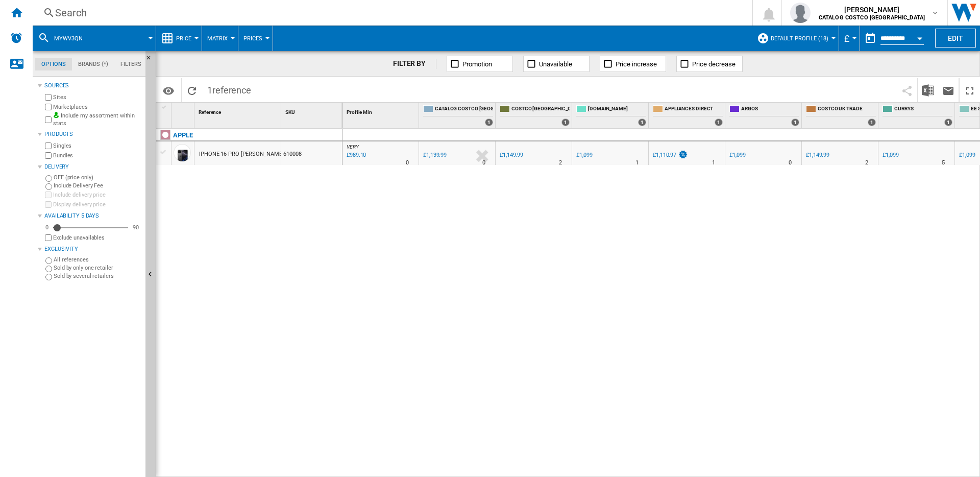 This screenshot has width=980, height=477. What do you see at coordinates (48, 155) in the screenshot?
I see `input: Bundles` at bounding box center [48, 155].